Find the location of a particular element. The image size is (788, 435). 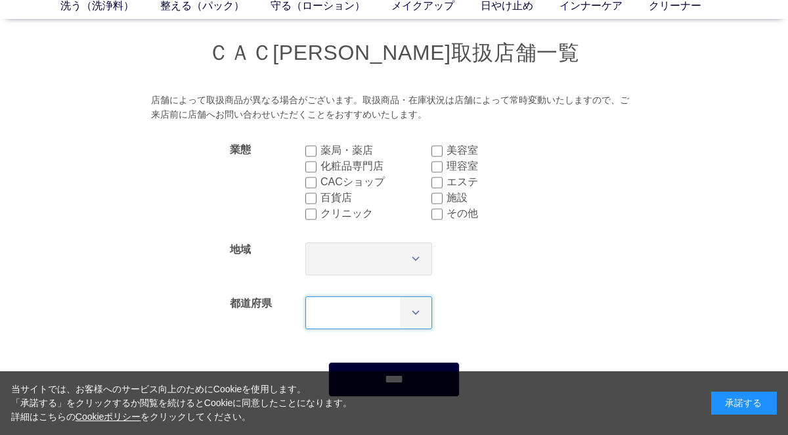

div: 承諾する is located at coordinates (744, 403).